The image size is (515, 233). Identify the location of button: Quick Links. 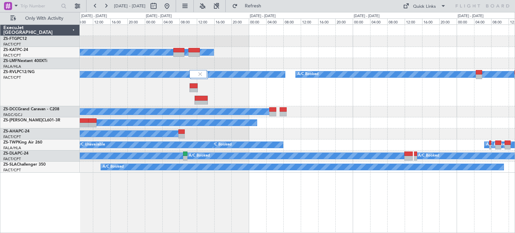
(424, 6).